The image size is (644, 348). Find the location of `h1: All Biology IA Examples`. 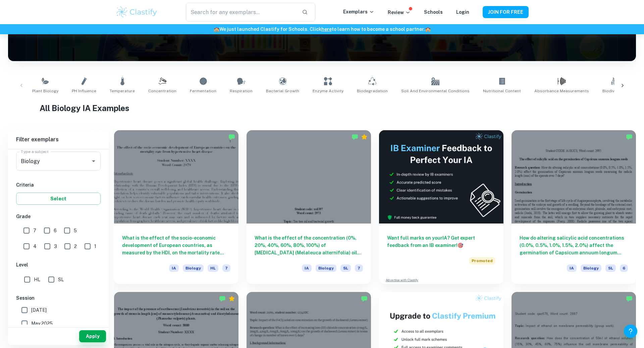

h1: All Biology IA Examples is located at coordinates (322, 108).